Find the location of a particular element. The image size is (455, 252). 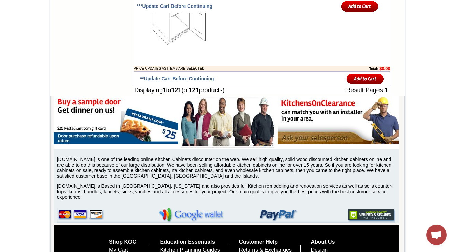

td: Displaying to (of products) is located at coordinates (220, 90).